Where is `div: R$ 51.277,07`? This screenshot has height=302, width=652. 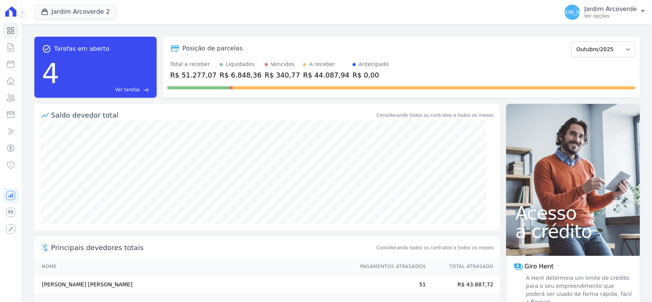 div: R$ 51.277,07 is located at coordinates (193, 75).